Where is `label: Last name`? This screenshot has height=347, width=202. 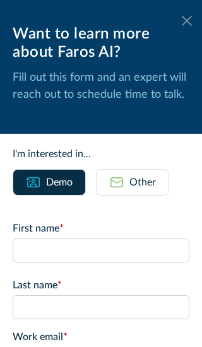 label: Last name is located at coordinates (101, 285).